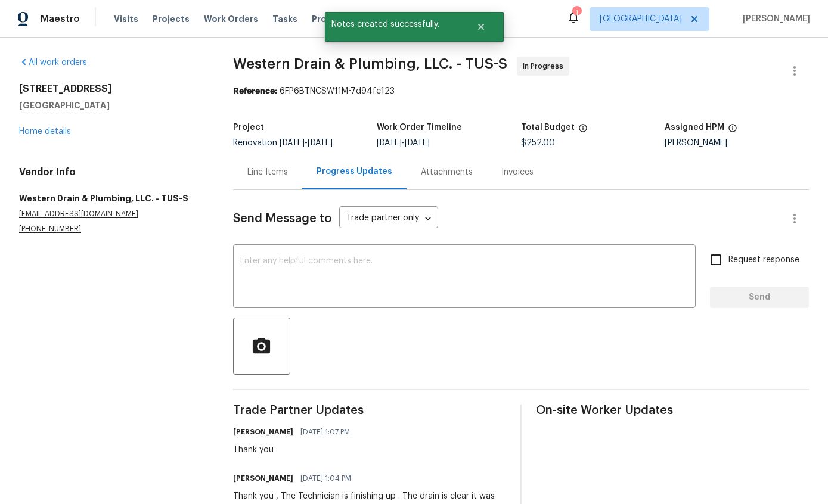  What do you see at coordinates (583, 131) in the screenshot?
I see `span: The total cost of line items that have been proposed by Opendoor. This sum includes line items th...` at bounding box center [583, 131].